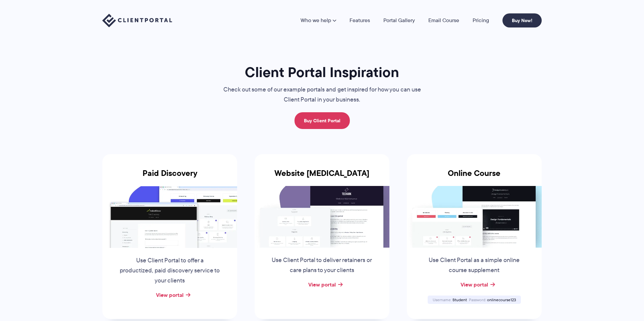  What do you see at coordinates (481, 20) in the screenshot?
I see `a: Pricing` at bounding box center [481, 20].